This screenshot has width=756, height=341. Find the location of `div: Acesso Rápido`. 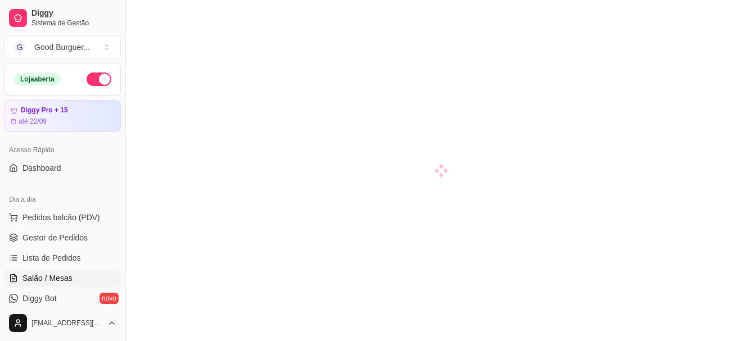

div: Acesso Rápido is located at coordinates (62, 150).